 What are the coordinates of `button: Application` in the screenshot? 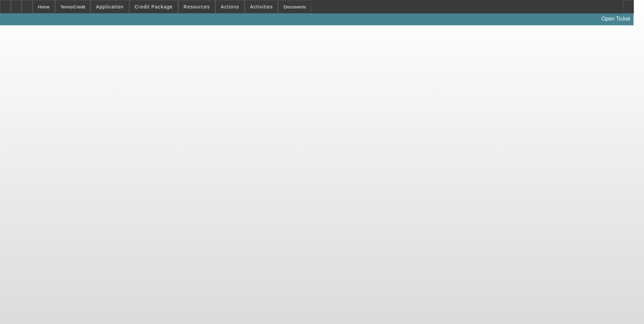 It's located at (109, 7).